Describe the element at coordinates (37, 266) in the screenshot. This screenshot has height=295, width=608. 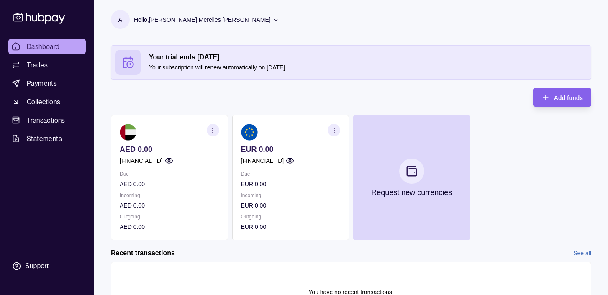
I see `div: Support` at that location.